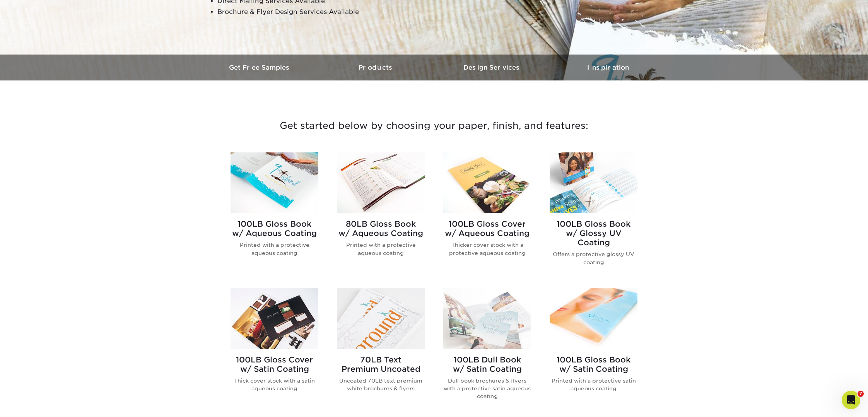 The width and height of the screenshot is (868, 417). I want to click on p: Dull book brochures & flyers with a protective satin aqueous coating, so click(487, 388).